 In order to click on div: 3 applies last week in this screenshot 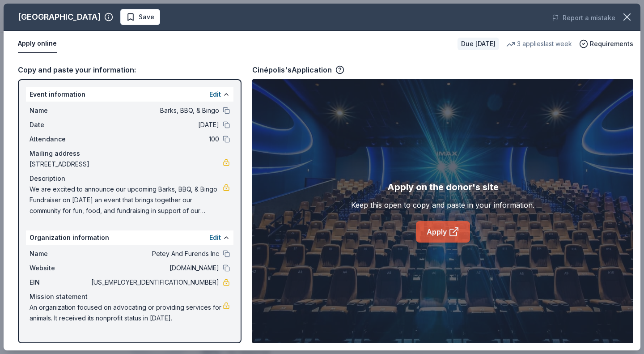, I will do `click(539, 44)`.